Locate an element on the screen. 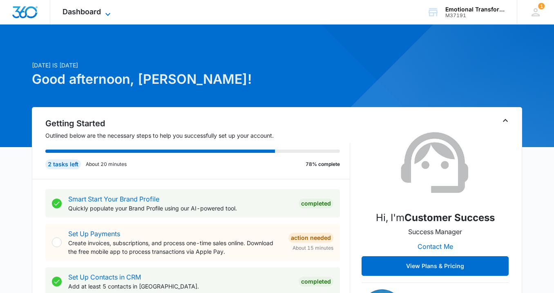  p: About 20 minutes is located at coordinates (106, 164).